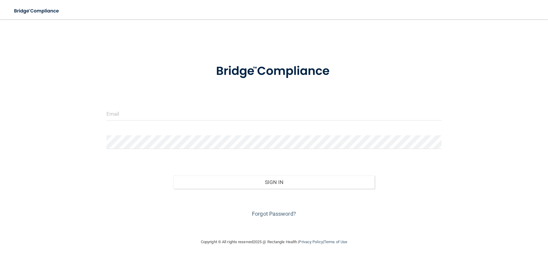  I want to click on a: Terms of Use, so click(336, 242).